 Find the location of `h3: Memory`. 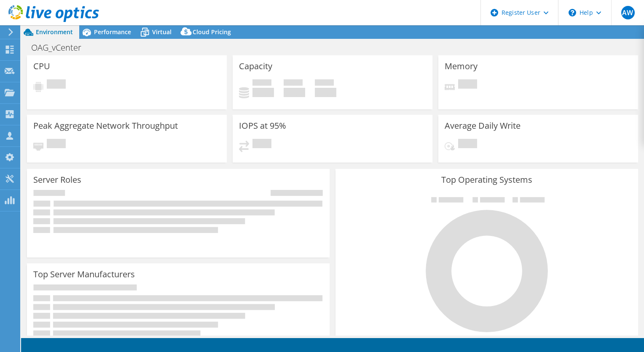

h3: Memory is located at coordinates (461, 66).